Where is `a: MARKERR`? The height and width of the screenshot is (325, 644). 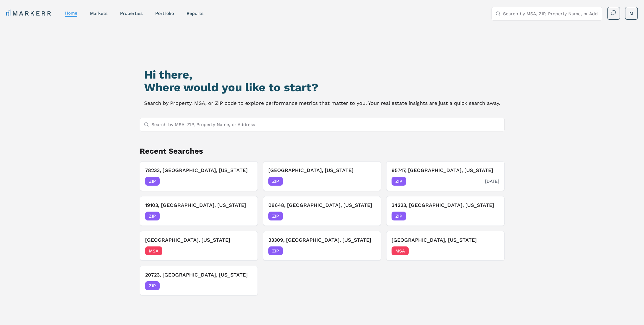 a: MARKERR is located at coordinates (29, 14).